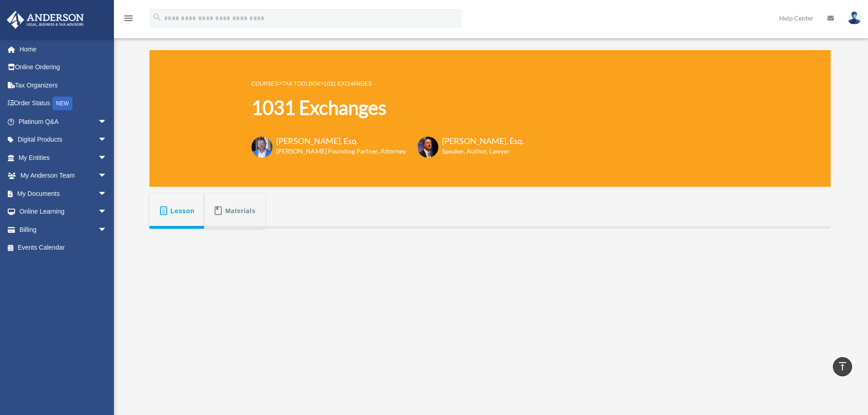  Describe the element at coordinates (62, 104) in the screenshot. I see `div: NEW` at that location.